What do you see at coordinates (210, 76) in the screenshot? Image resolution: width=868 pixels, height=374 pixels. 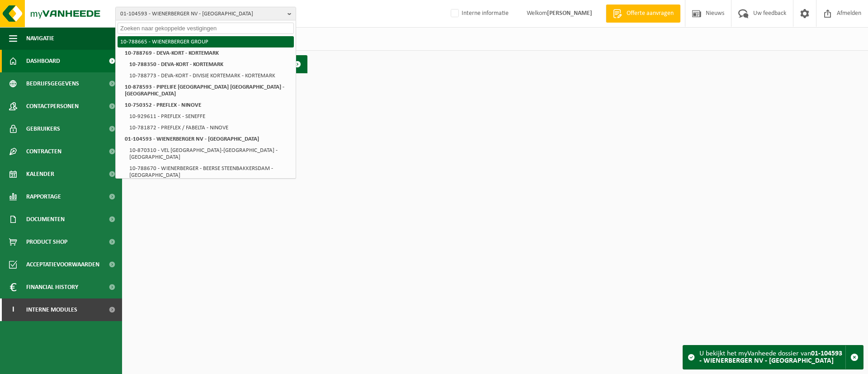 I see `li: 10-788773 - DEVA-KORT - DIVISIE KORTEMARK - KORTEMARK` at bounding box center [210, 76].